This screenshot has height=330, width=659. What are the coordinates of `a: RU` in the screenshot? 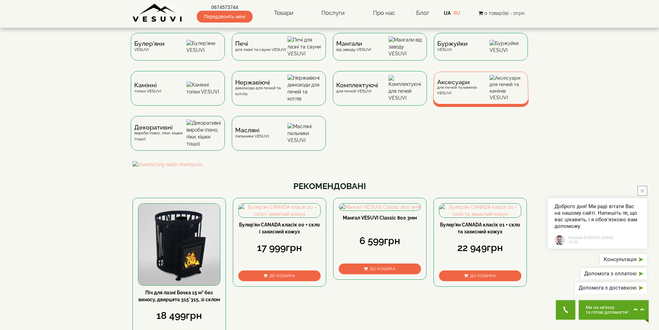 It's located at (457, 13).